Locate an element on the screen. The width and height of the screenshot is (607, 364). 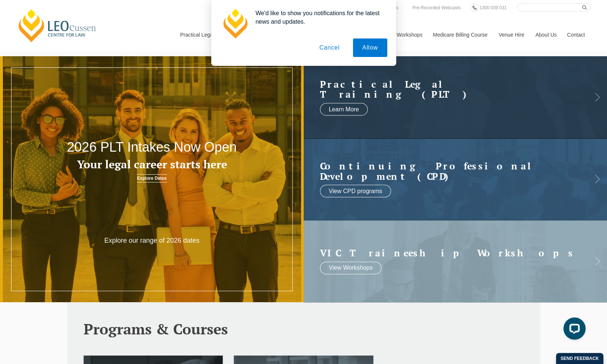
button: Allow is located at coordinates (370, 48).